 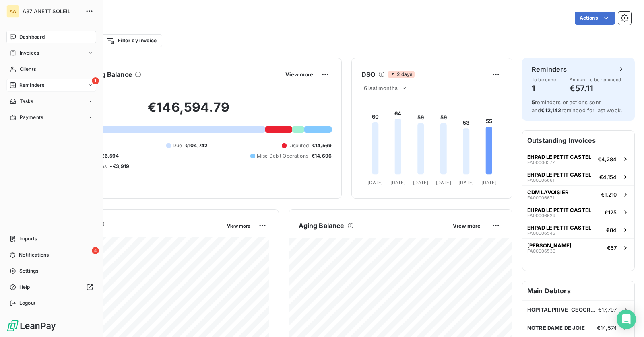 What do you see at coordinates (368, 74) in the screenshot?
I see `h6: DSO` at bounding box center [368, 74].